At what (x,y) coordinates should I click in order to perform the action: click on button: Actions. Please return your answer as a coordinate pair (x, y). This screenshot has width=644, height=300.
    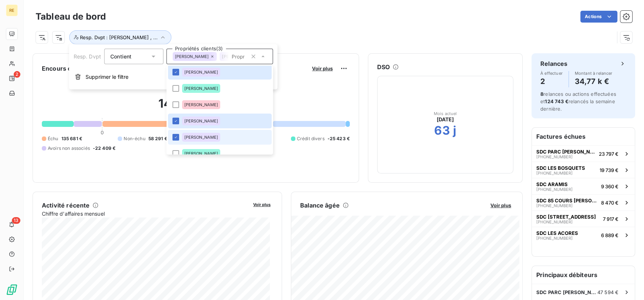
    Looking at the image, I should click on (599, 16).